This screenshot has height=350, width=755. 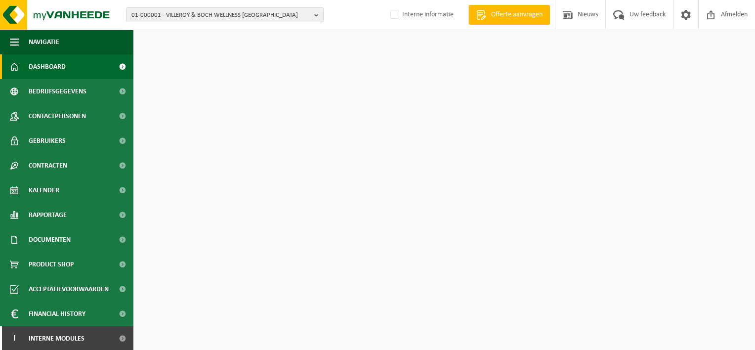 I want to click on span: Contracten, so click(x=48, y=166).